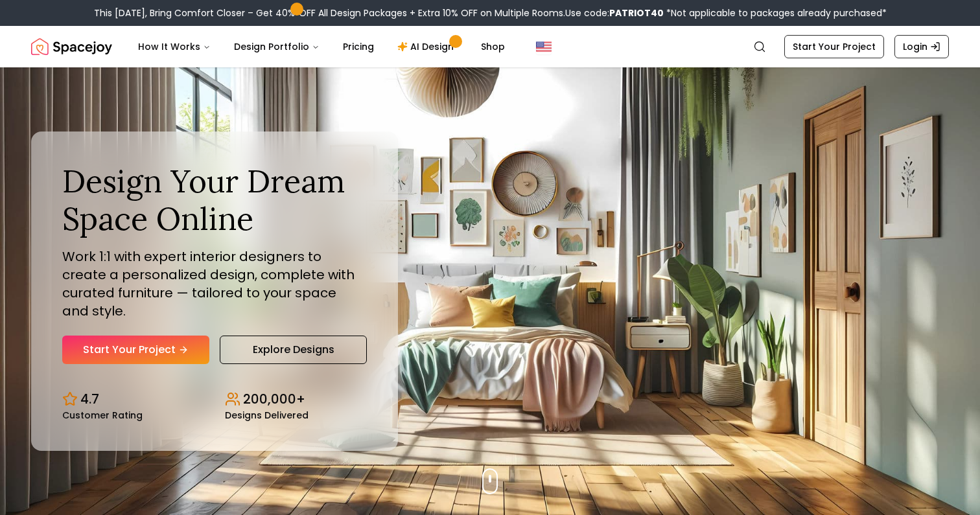 This screenshot has height=515, width=980. What do you see at coordinates (277, 46) in the screenshot?
I see `button: Design Portfolio` at bounding box center [277, 46].